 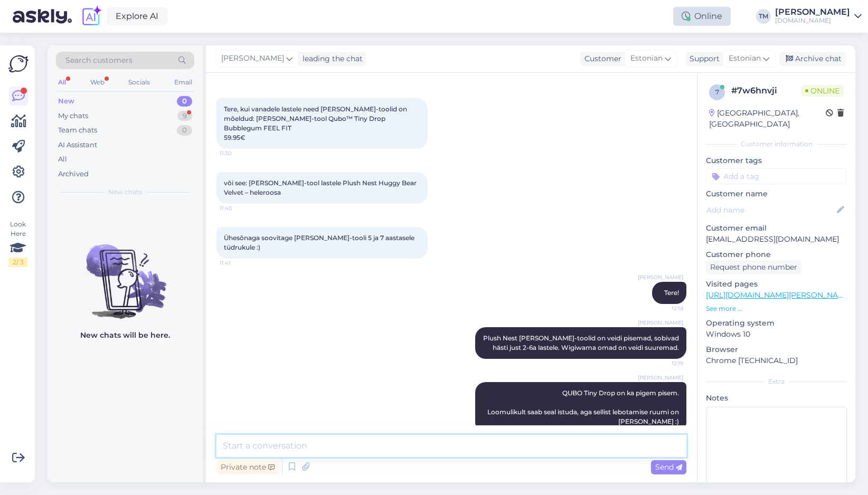 What do you see at coordinates (73, 174) in the screenshot?
I see `div: Archived` at bounding box center [73, 174].